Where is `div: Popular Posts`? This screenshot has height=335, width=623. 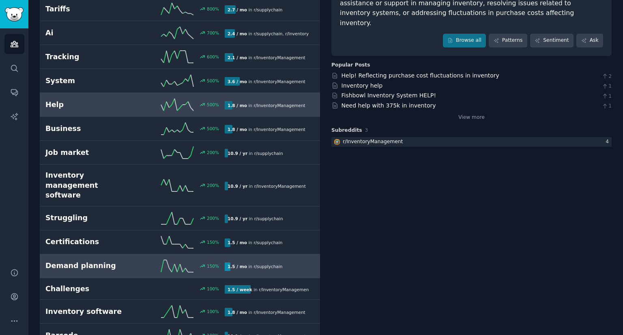
div: Popular Posts is located at coordinates (351, 65).